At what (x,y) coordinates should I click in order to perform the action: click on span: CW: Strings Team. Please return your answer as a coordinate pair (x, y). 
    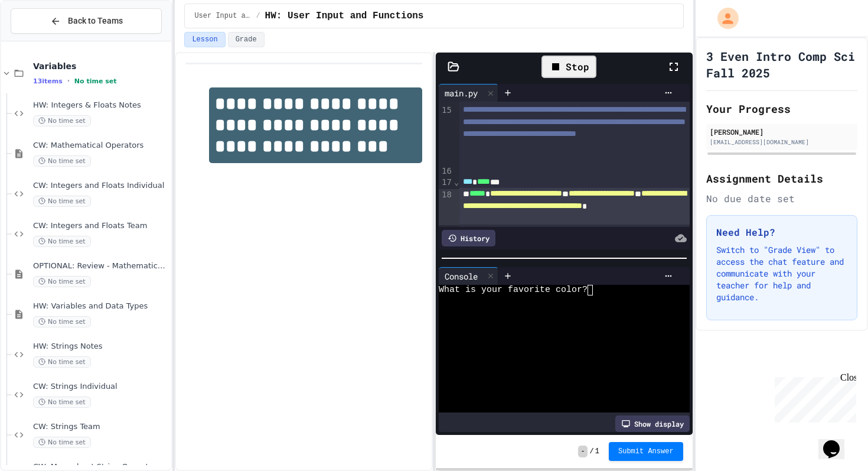
    Looking at the image, I should click on (101, 426).